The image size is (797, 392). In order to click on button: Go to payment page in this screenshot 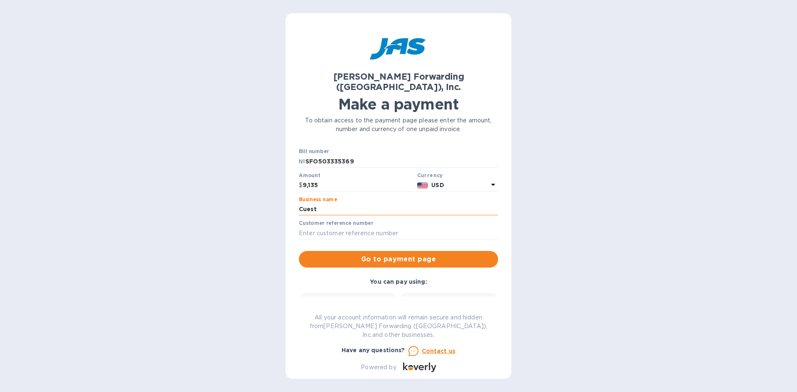, I will do `click(398, 259)`.